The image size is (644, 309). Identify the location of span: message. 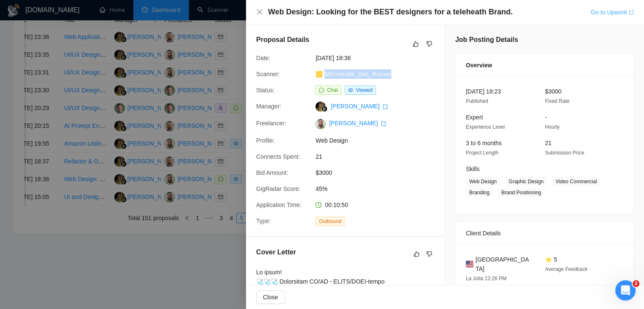
(321, 90).